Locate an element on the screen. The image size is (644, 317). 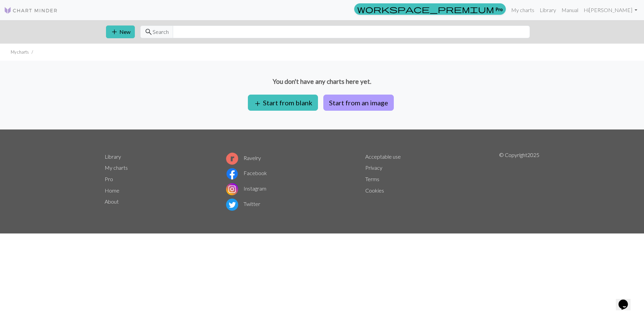
span: Search is located at coordinates (161, 32).